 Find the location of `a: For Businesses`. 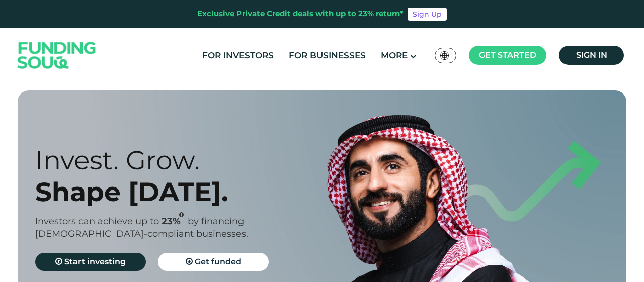

a: For Businesses is located at coordinates (327, 55).